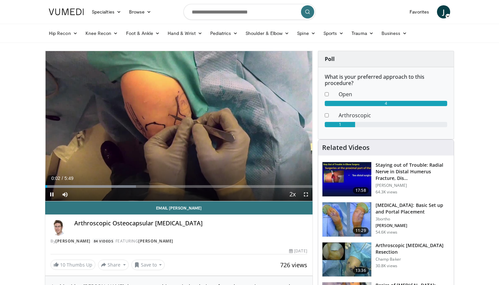 The height and width of the screenshot is (285, 499). I want to click on h6: What is your preferred approach to this procedure?, so click(385, 80).